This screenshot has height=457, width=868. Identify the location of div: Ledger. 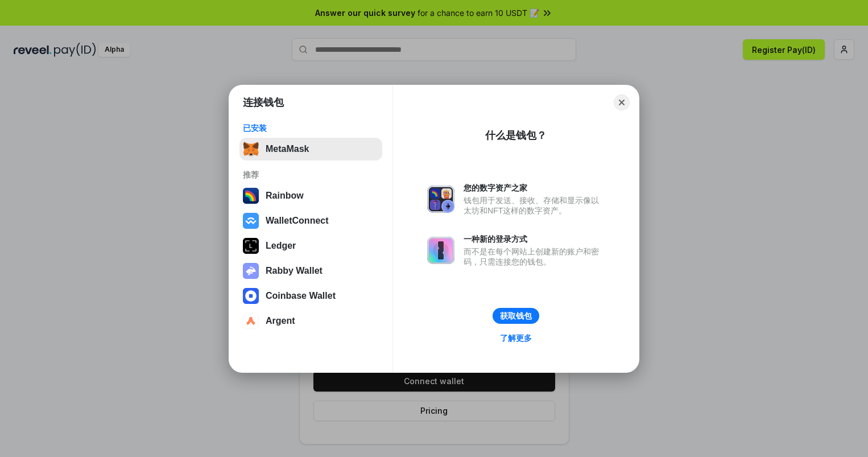
(280, 246).